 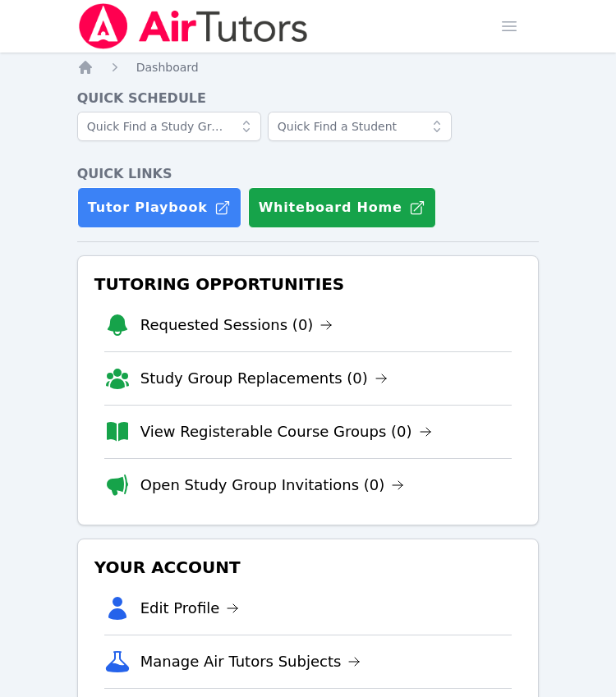 I want to click on a: Study Group Replacements (0), so click(x=264, y=379).